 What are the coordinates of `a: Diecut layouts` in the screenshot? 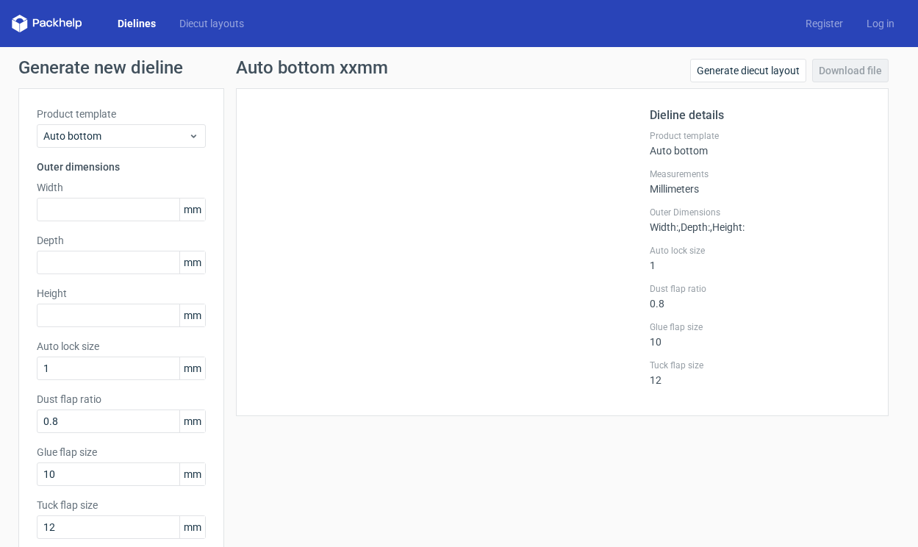 It's located at (212, 24).